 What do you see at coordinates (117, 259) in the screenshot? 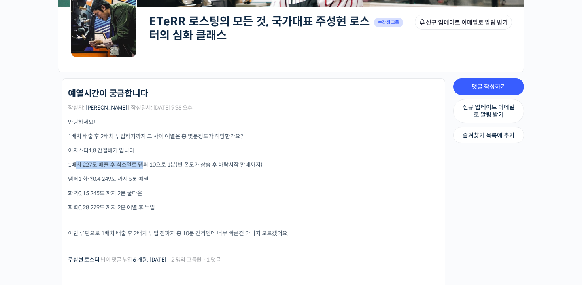
I see `span: 님이 댓글 남김` at bounding box center [117, 259].